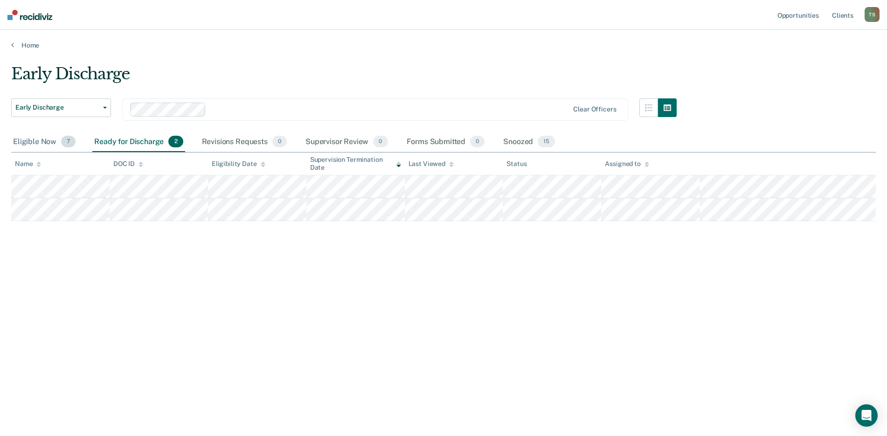 This screenshot has width=887, height=436. Describe the element at coordinates (546, 142) in the screenshot. I see `span: 15` at that location.